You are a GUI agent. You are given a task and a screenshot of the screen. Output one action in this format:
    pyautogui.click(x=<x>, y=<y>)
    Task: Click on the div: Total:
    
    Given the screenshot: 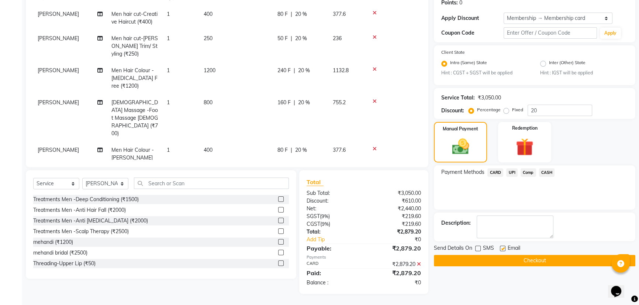 What is the action you would take?
    pyautogui.click(x=332, y=232)
    